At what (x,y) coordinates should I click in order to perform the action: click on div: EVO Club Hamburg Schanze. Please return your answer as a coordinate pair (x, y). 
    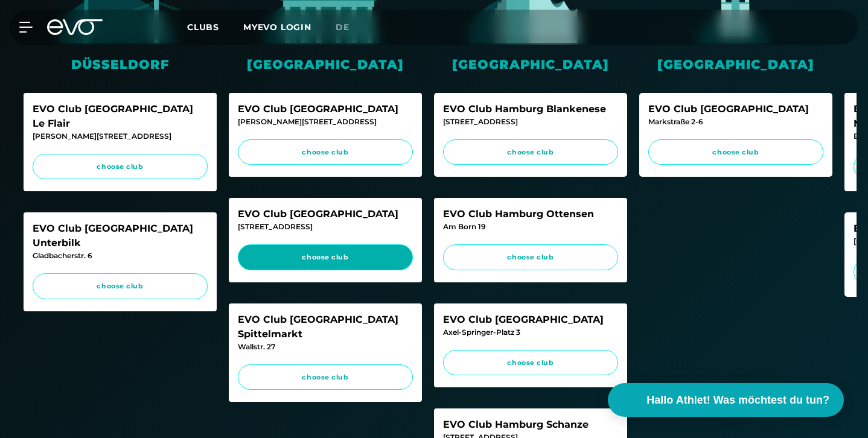
    Looking at the image, I should click on (531, 425).